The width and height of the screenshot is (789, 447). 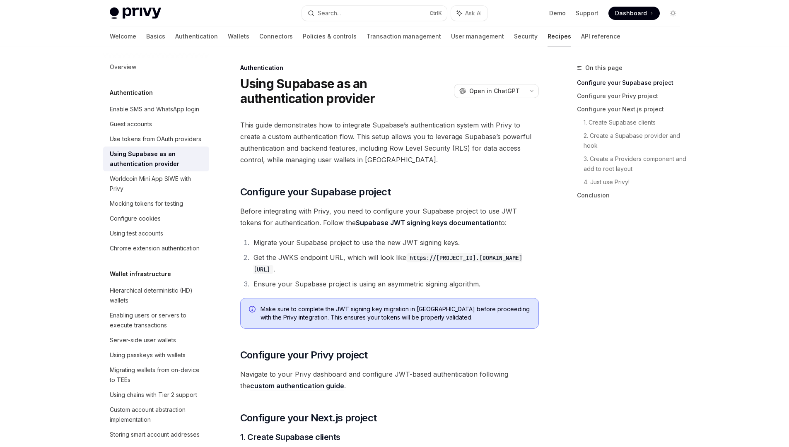 What do you see at coordinates (156, 395) in the screenshot?
I see `a: Using chains with Tier 2 support` at bounding box center [156, 395].